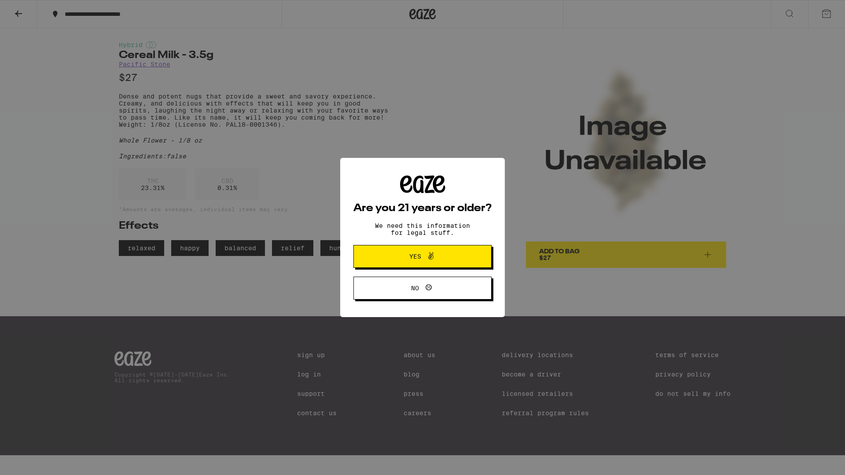 The width and height of the screenshot is (845, 475). Describe the element at coordinates (422, 229) in the screenshot. I see `p: We need this information for legal stuff.` at that location.